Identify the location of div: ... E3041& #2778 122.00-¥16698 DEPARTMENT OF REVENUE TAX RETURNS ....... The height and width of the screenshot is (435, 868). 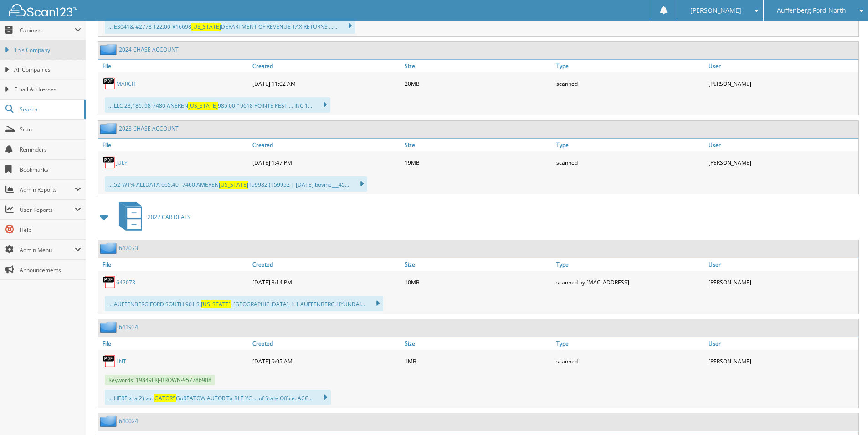
(230, 26).